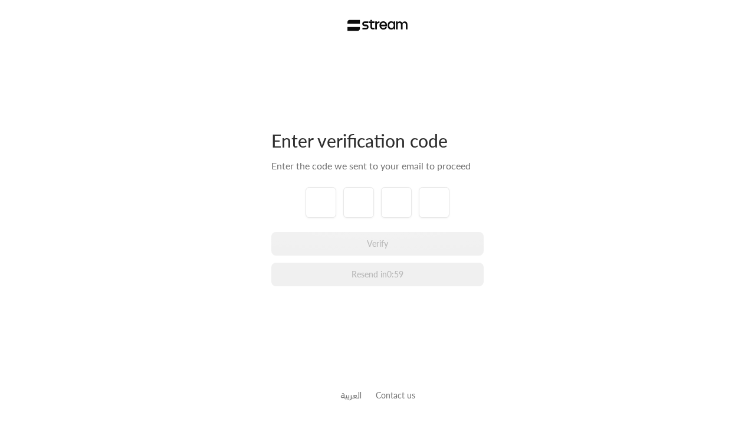 Image resolution: width=755 pixels, height=425 pixels. I want to click on div: Enter the code we sent to your email to proceed, so click(377, 166).